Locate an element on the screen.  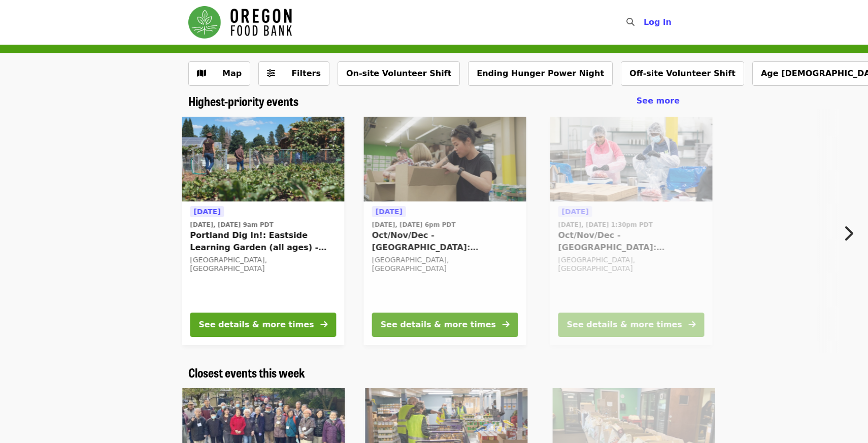
span: Log in is located at coordinates (657, 22).